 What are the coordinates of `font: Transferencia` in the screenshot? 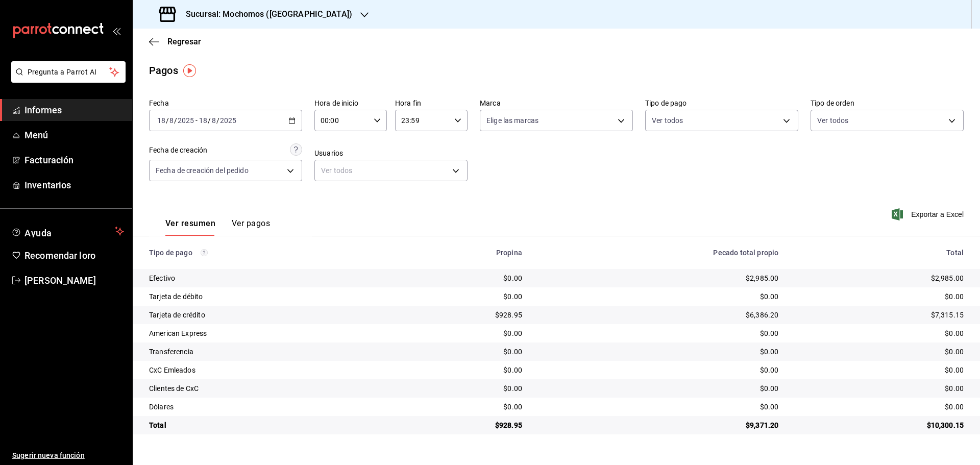 It's located at (171, 352).